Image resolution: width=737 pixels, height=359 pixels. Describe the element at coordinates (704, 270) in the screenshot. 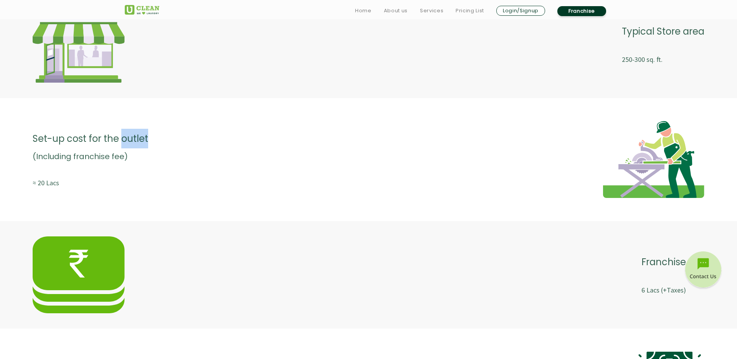

I see `img: contact-btn` at that location.